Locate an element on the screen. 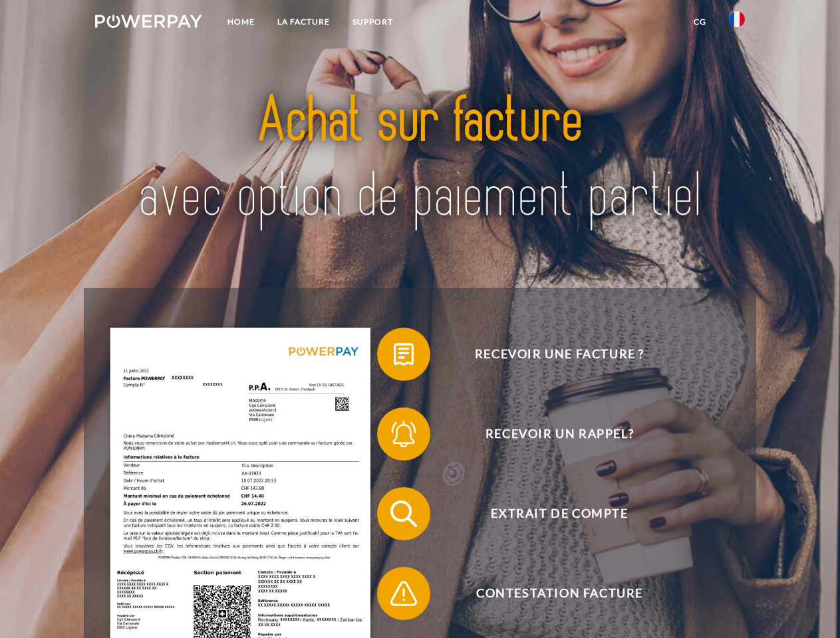 This screenshot has width=840, height=638. a: Support is located at coordinates (373, 22).